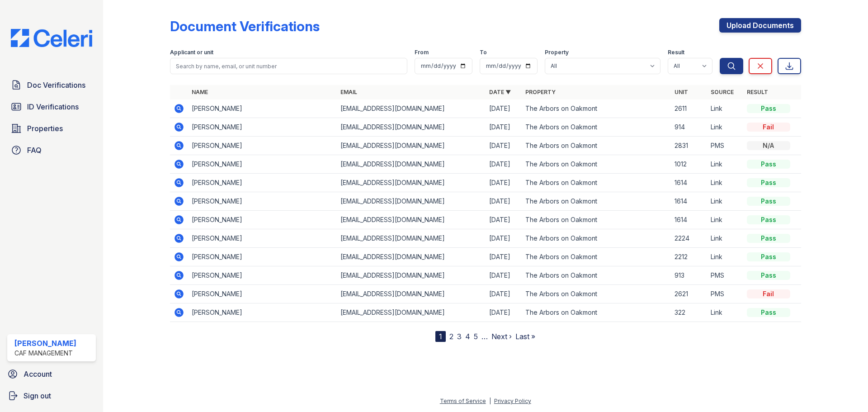 The width and height of the screenshot is (868, 412). I want to click on div: CAF Management, so click(45, 353).